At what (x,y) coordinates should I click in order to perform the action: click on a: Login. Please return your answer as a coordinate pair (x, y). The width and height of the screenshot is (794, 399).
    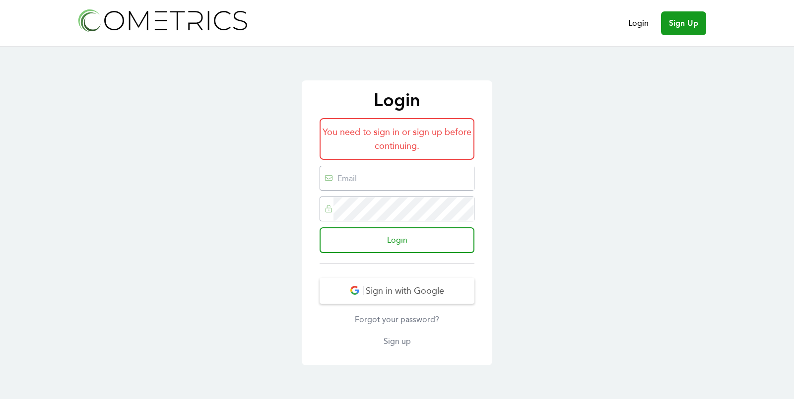
    Looking at the image, I should click on (638, 23).